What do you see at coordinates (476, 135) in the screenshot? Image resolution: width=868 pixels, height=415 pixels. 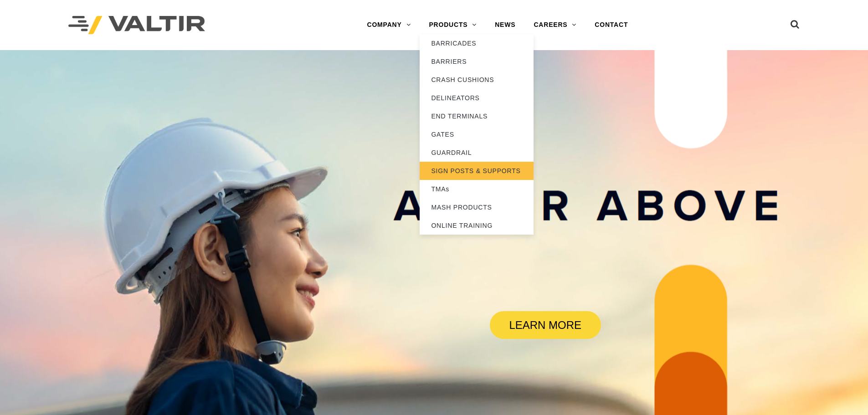 I see `a: GATES` at bounding box center [476, 135].